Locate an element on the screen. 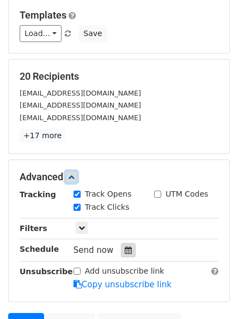  label: Track Opens is located at coordinates (109, 194).